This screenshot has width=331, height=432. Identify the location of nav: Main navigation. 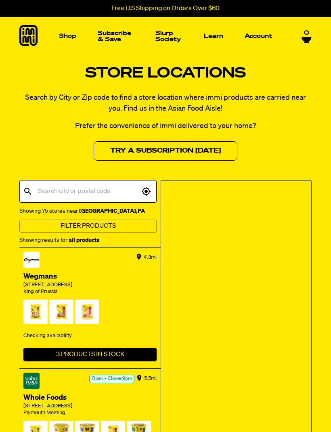
(166, 36).